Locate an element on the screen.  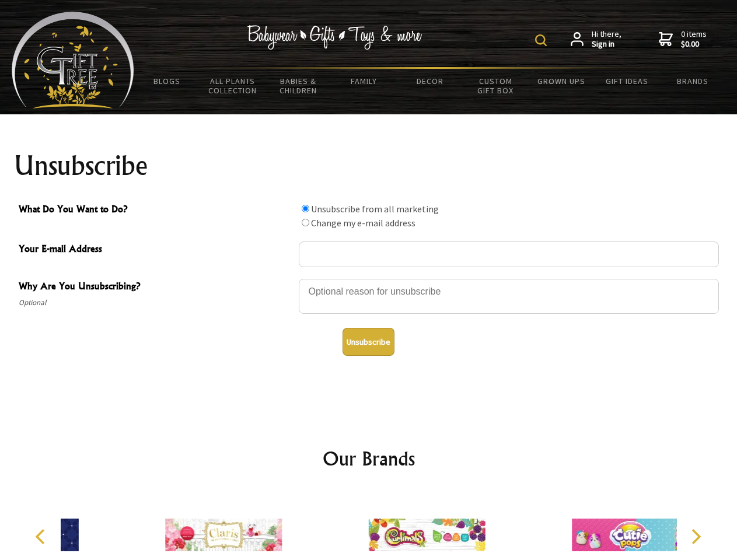
button: Previous is located at coordinates (42, 537).